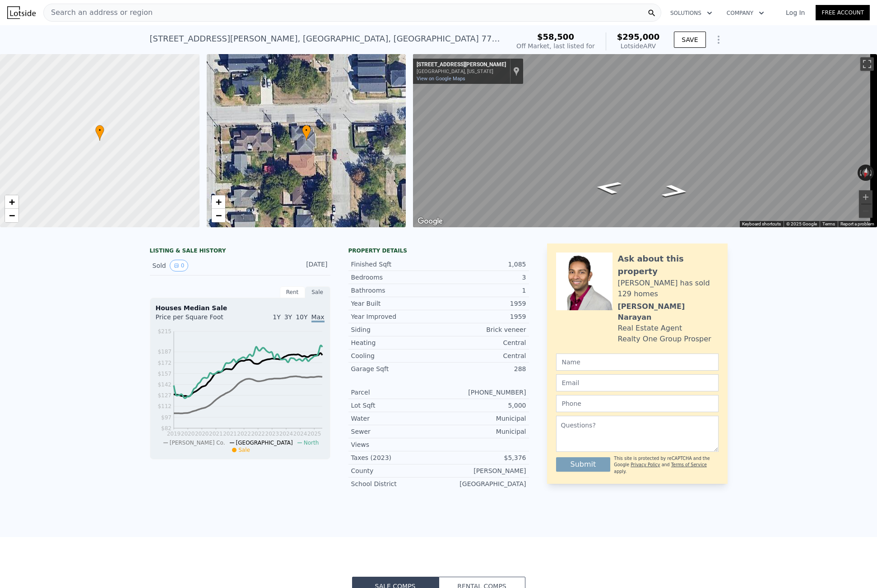 Image resolution: width=877 pixels, height=588 pixels. Describe the element at coordinates (638, 46) in the screenshot. I see `div: Lotside ARV` at that location.